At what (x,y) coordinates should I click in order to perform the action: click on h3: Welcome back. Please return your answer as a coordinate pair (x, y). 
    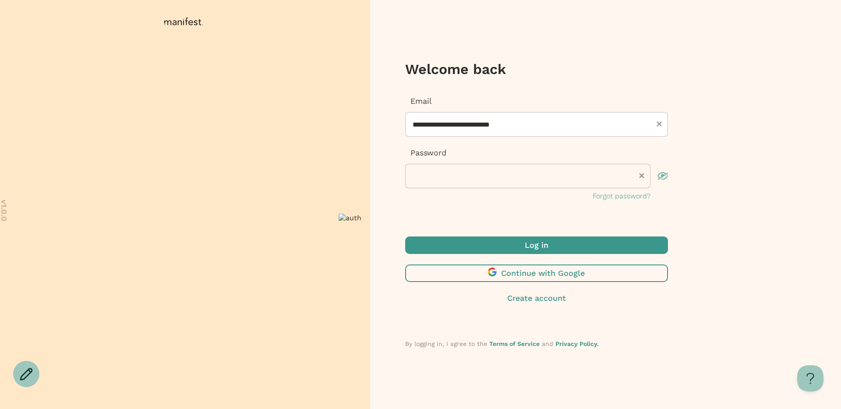
    Looking at the image, I should click on (537, 69).